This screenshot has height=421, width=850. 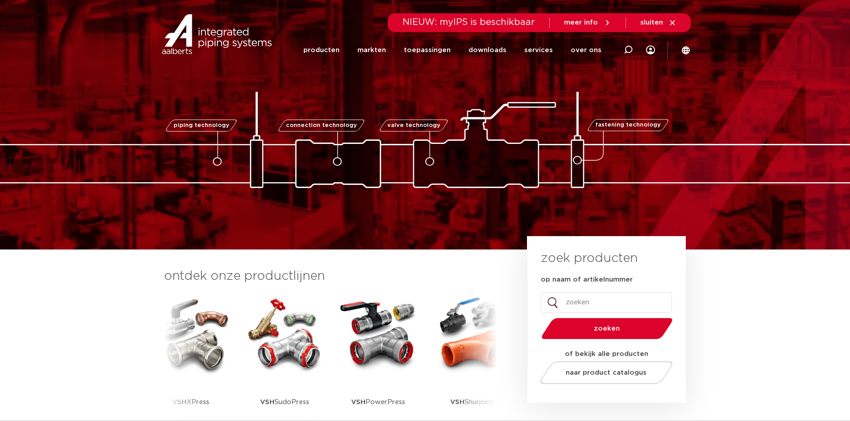 What do you see at coordinates (372, 50) in the screenshot?
I see `a: markten` at bounding box center [372, 50].